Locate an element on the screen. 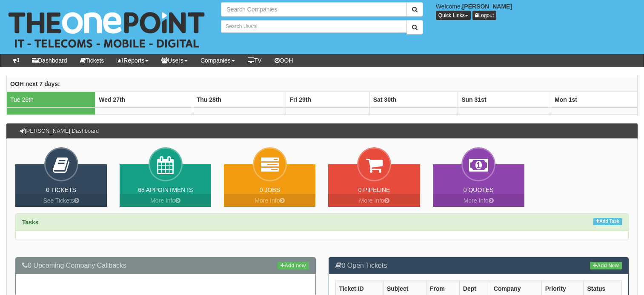 The image size is (644, 295). a: Add New is located at coordinates (606, 266).